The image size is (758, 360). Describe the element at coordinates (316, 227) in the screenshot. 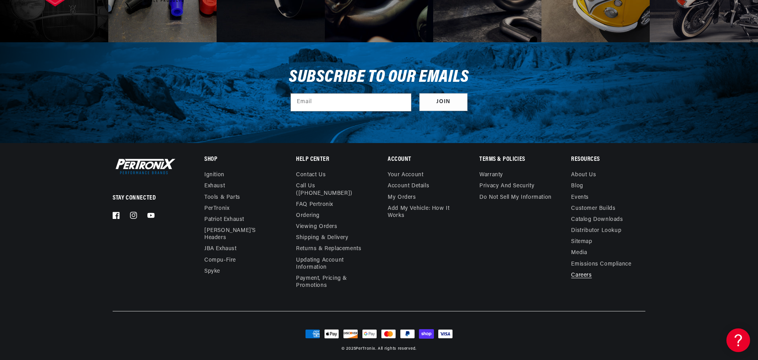

I see `a: Viewing Orders` at that location.